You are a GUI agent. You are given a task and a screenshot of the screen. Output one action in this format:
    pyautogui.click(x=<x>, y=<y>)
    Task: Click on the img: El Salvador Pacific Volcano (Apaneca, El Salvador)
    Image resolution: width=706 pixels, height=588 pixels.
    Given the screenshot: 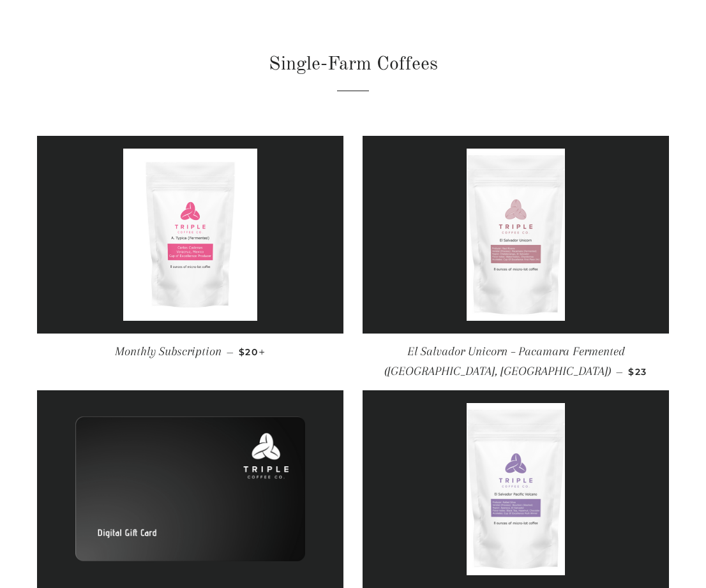 What is the action you would take?
    pyautogui.click(x=516, y=490)
    